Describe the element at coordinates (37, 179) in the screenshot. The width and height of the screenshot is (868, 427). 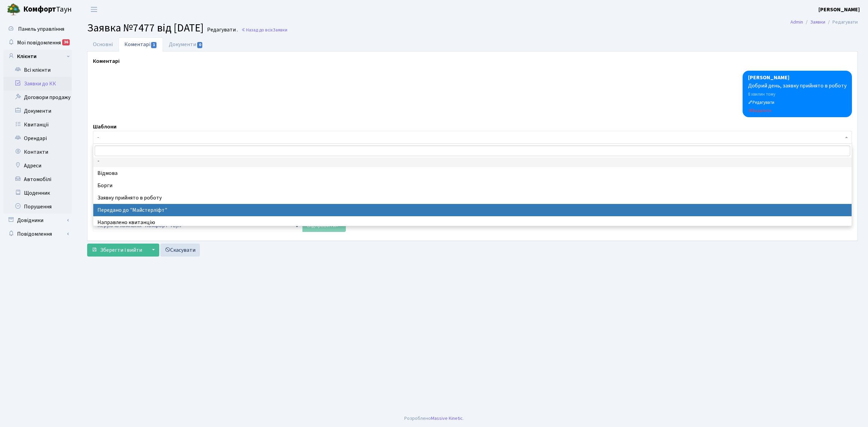
I see `a: Автомобілі` at that location.